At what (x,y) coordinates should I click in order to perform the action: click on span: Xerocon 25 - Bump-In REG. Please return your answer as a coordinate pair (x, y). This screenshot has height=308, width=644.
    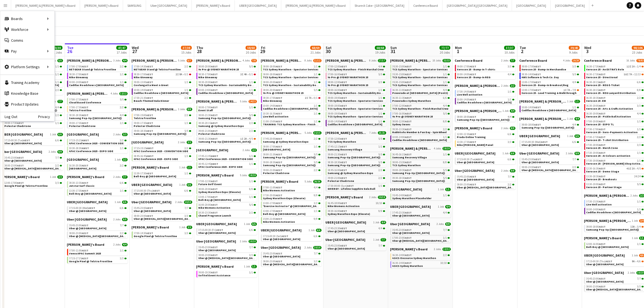
    Looking at the image, I should click on (474, 77).